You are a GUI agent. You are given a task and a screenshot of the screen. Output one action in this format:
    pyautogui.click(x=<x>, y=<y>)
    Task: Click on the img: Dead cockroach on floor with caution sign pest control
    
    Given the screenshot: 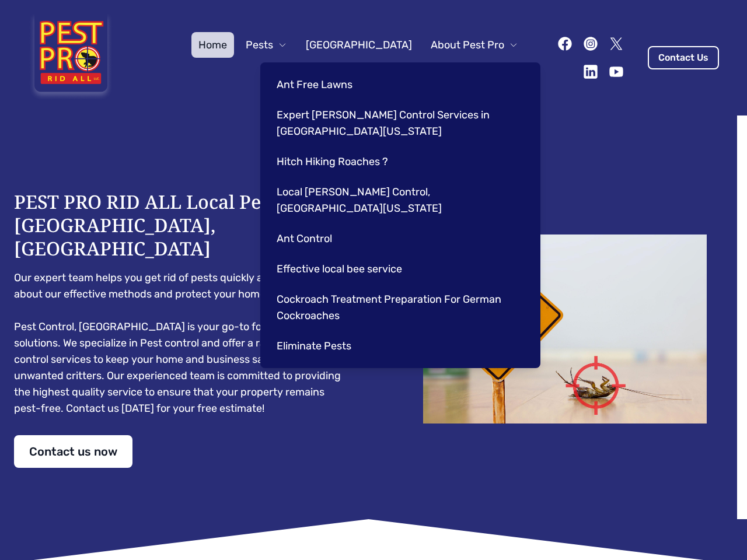 What is the action you would take?
    pyautogui.click(x=565, y=329)
    